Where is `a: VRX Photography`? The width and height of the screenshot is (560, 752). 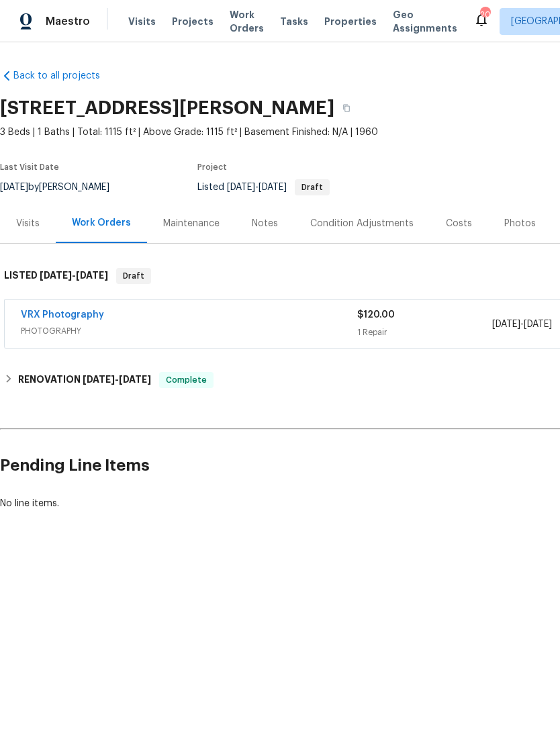
a: VRX Photography is located at coordinates (63, 314).